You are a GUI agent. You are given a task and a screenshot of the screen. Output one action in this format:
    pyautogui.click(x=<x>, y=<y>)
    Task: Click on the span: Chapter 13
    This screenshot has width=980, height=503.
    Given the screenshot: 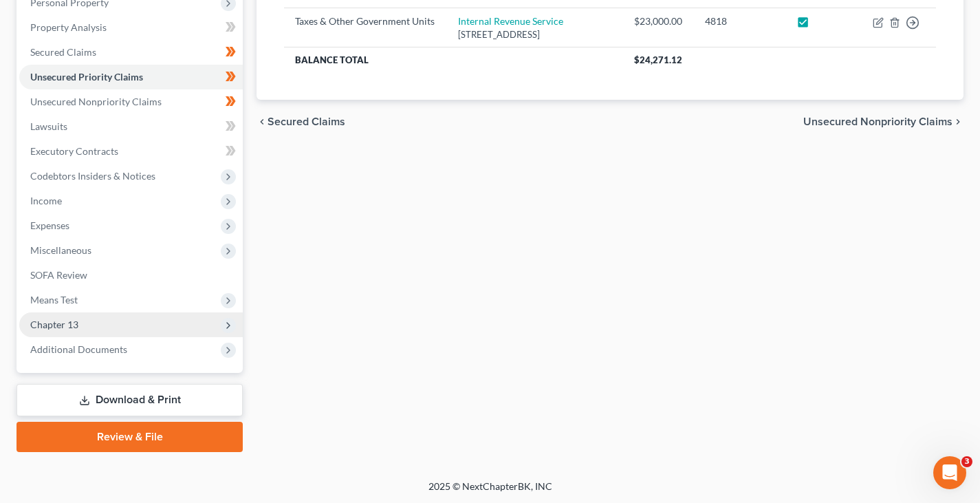 What is the action you would take?
    pyautogui.click(x=54, y=324)
    